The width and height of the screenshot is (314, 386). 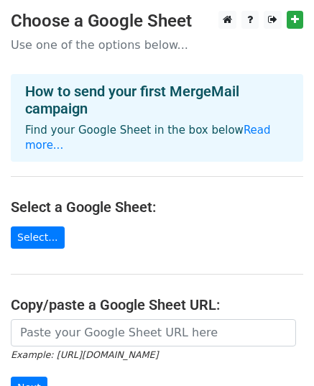 What do you see at coordinates (157, 45) in the screenshot?
I see `p: Use one of the options below...` at bounding box center [157, 45].